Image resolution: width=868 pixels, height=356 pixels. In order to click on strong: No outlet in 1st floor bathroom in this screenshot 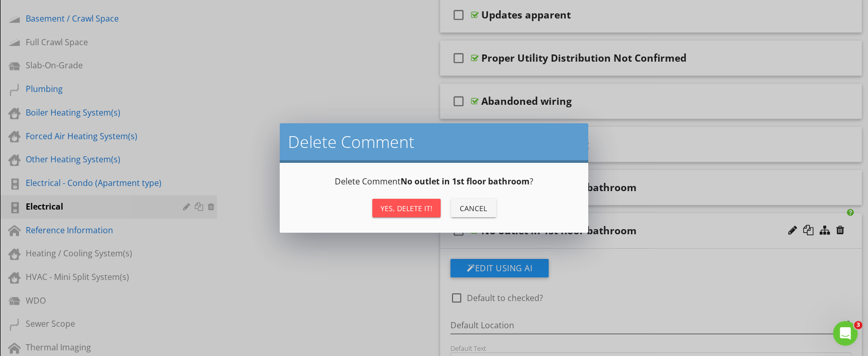, I will do `click(465, 182)`.